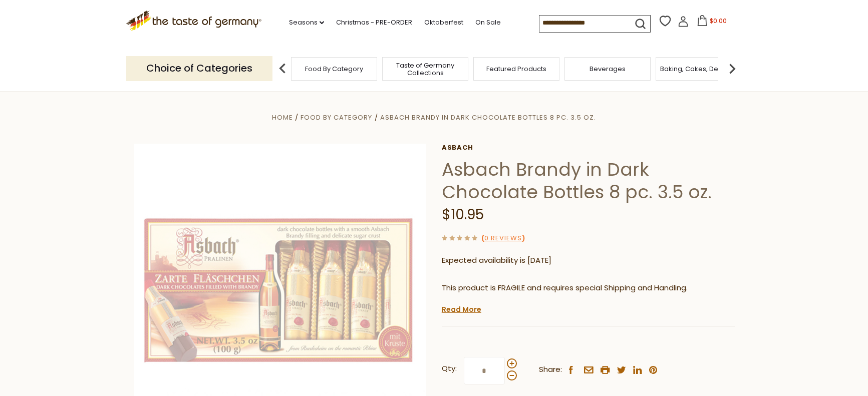  I want to click on span: Featured Products, so click(517, 68).